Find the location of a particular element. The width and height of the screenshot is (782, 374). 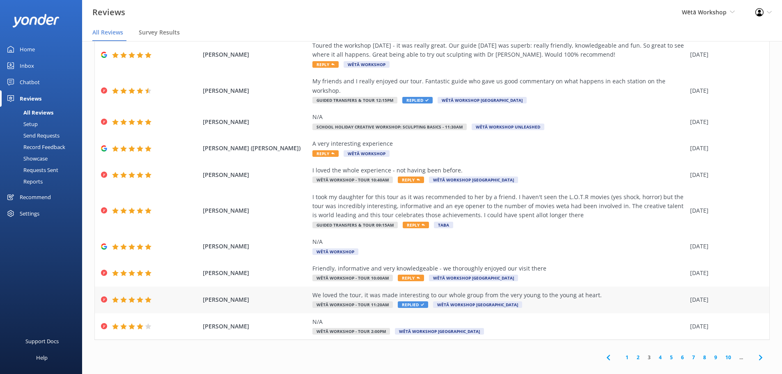

a: Reports is located at coordinates (44, 181).